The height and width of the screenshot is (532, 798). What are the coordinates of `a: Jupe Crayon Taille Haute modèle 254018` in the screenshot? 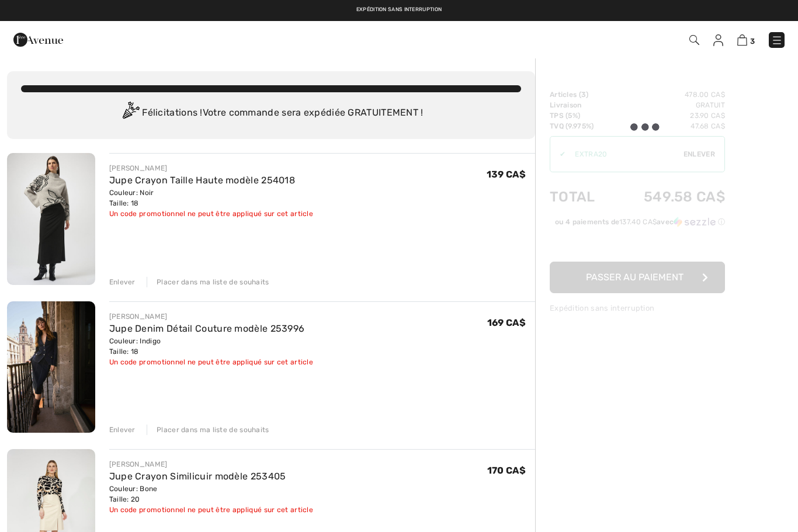 It's located at (202, 180).